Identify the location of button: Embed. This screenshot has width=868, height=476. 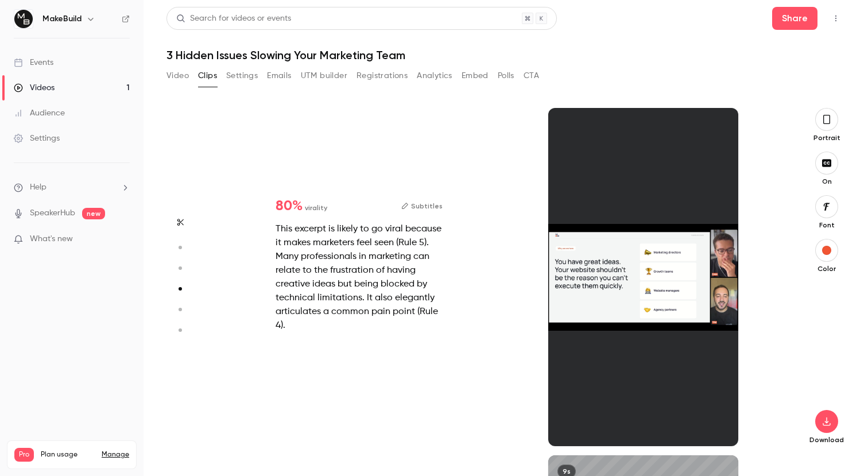
(475, 76).